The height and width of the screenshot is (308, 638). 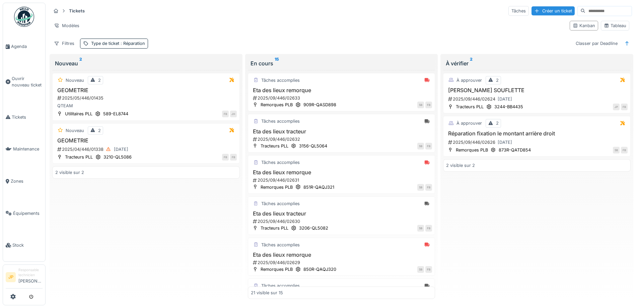 What do you see at coordinates (314, 228) in the screenshot?
I see `div: 3206-QL5082` at bounding box center [314, 228].